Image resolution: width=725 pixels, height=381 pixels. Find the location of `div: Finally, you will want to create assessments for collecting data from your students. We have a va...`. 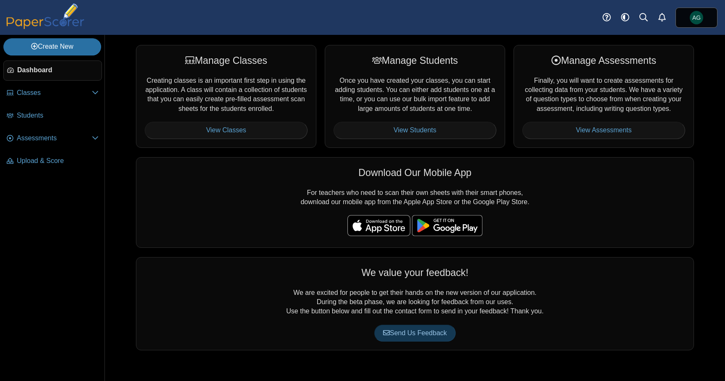

div: Finally, you will want to create assessments for collecting data from your students. We have a va... is located at coordinates (604, 96).